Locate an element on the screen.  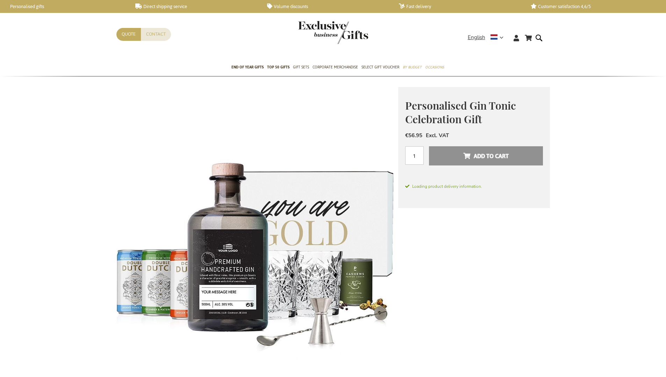
span: By Budget is located at coordinates (412, 67).